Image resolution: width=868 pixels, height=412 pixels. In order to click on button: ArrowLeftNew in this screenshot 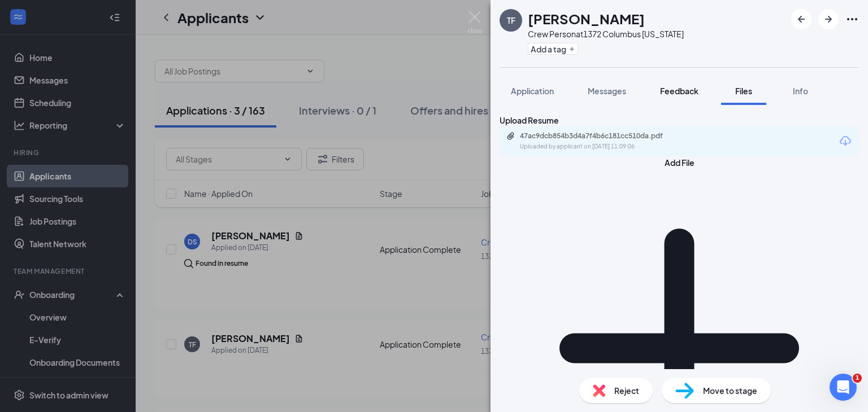, I will do `click(801, 19)`.